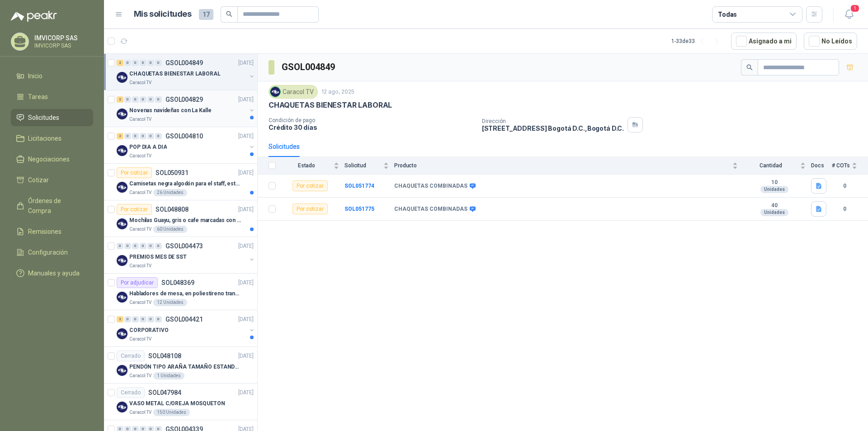 The height and width of the screenshot is (431, 868). I want to click on p: 12 ago, 2025, so click(338, 91).